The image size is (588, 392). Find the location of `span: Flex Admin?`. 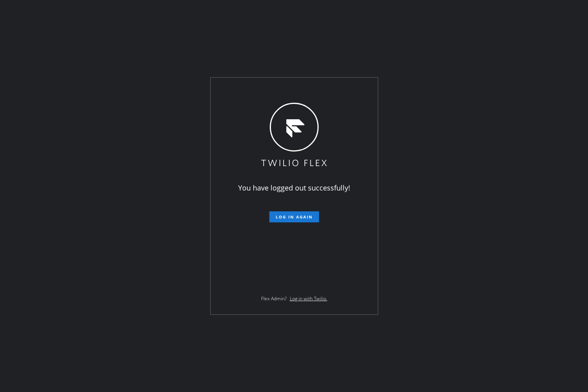

span: Flex Admin? is located at coordinates (274, 299).